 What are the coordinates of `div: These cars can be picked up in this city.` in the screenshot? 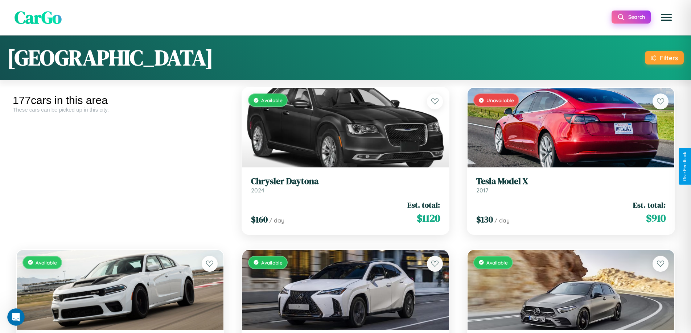 It's located at (120, 110).